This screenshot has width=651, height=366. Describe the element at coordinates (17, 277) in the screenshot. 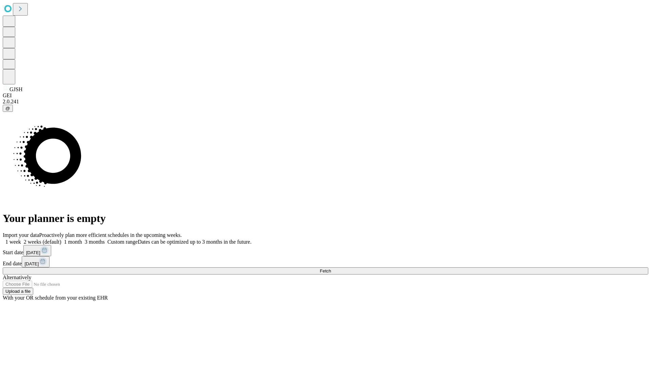

I see `span: Alternatively` at that location.